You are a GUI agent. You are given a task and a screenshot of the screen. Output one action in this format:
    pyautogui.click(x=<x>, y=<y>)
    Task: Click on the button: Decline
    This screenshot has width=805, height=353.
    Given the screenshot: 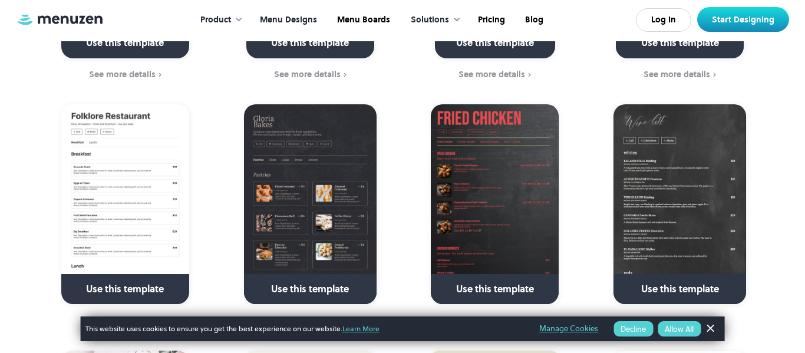 What is the action you would take?
    pyautogui.click(x=633, y=329)
    